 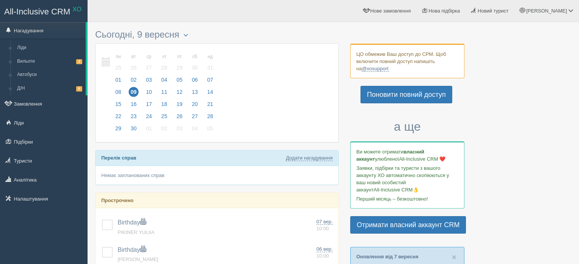 I want to click on a: 07 вер. 10:00, so click(x=326, y=226).